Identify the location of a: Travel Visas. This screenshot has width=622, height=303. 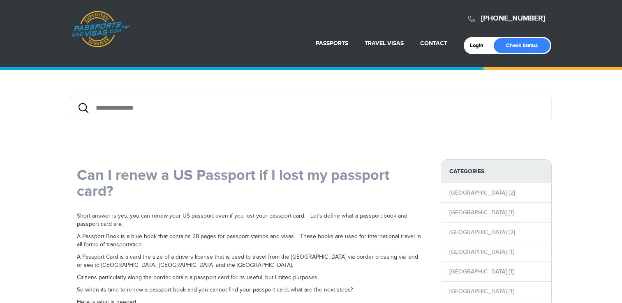
(384, 43).